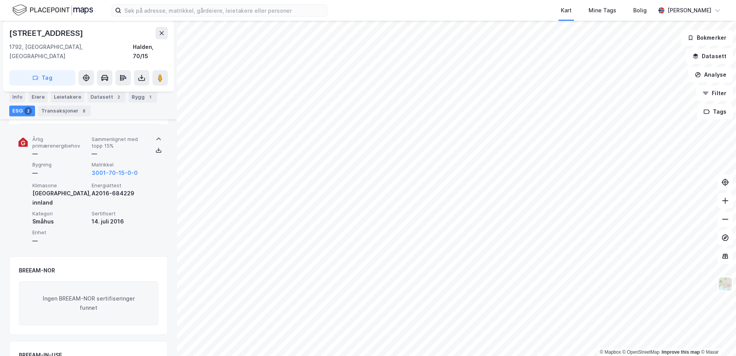 This screenshot has height=356, width=736. Describe the element at coordinates (640, 10) in the screenshot. I see `div: Bolig` at that location.